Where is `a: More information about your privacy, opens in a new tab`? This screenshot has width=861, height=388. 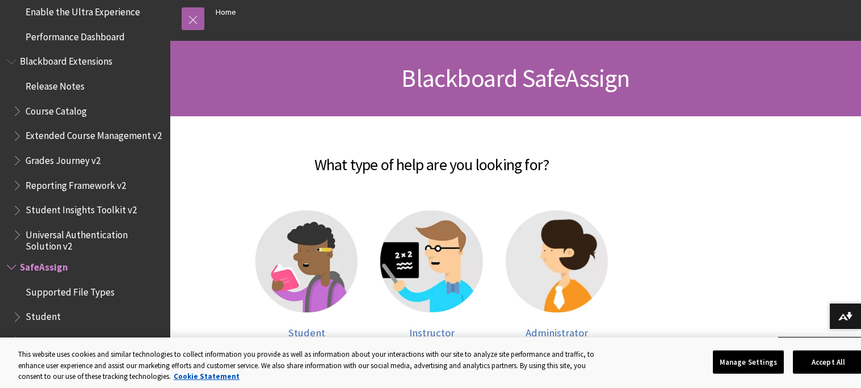 a: More information about your privacy, opens in a new tab is located at coordinates (207, 376).